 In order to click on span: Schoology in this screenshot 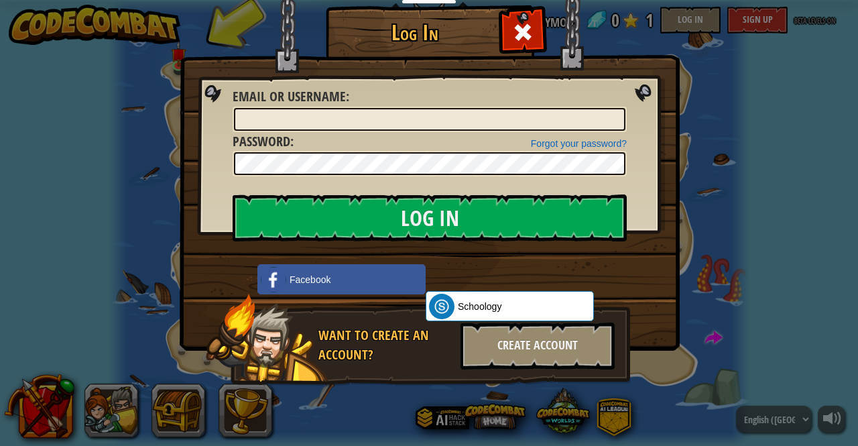, I will do `click(479, 306)`.